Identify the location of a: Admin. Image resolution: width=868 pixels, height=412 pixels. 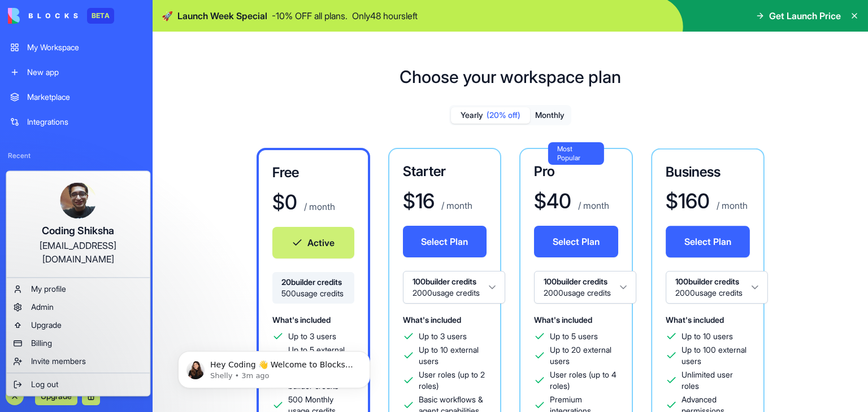
(78, 308).